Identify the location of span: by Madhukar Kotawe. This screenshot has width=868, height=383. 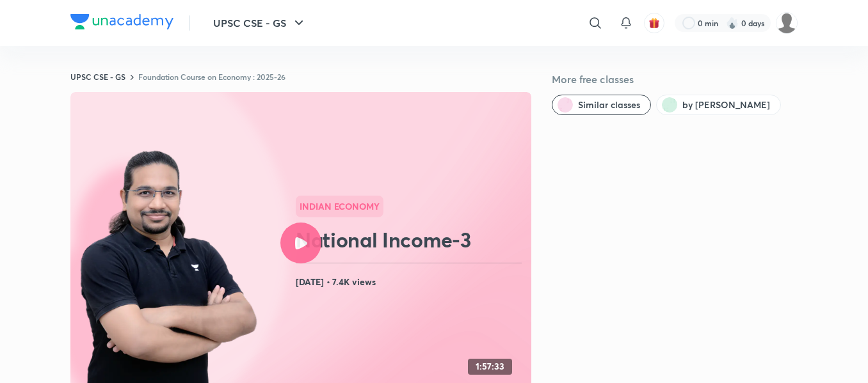
(725, 105).